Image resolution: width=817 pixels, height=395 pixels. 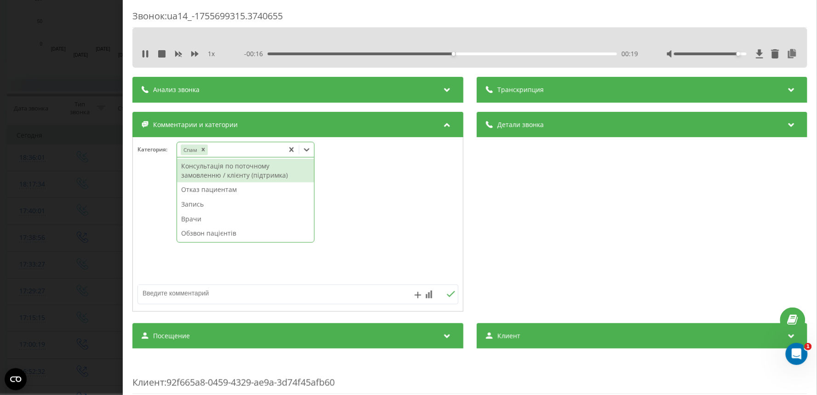 I want to click on span: Комментарии и категории, so click(x=195, y=125).